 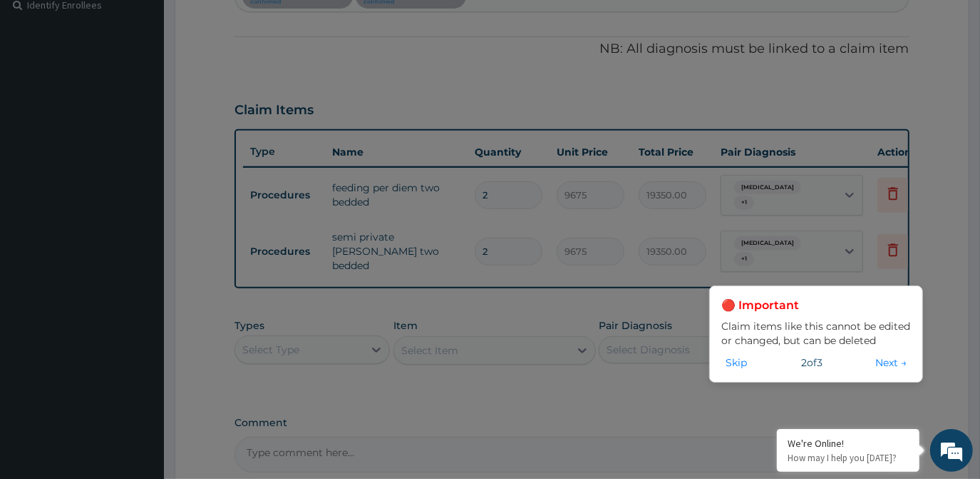 What do you see at coordinates (157, 89) in the screenshot?
I see `div: Chat with us now` at bounding box center [157, 89].